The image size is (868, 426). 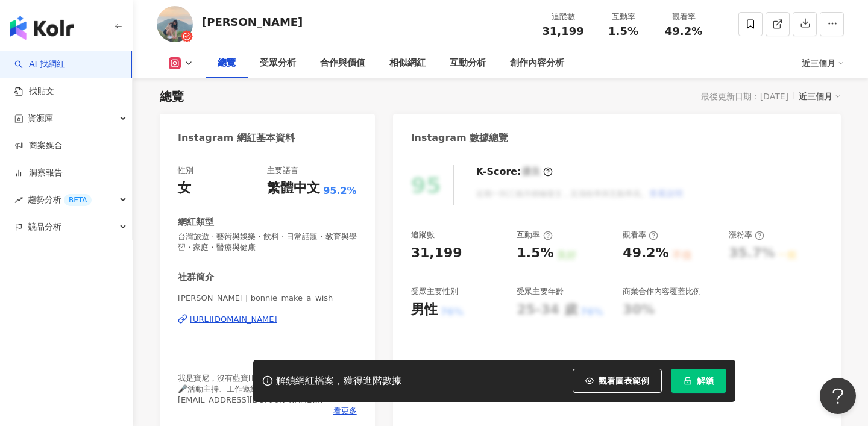 I want to click on span: 1.5%, so click(x=623, y=31).